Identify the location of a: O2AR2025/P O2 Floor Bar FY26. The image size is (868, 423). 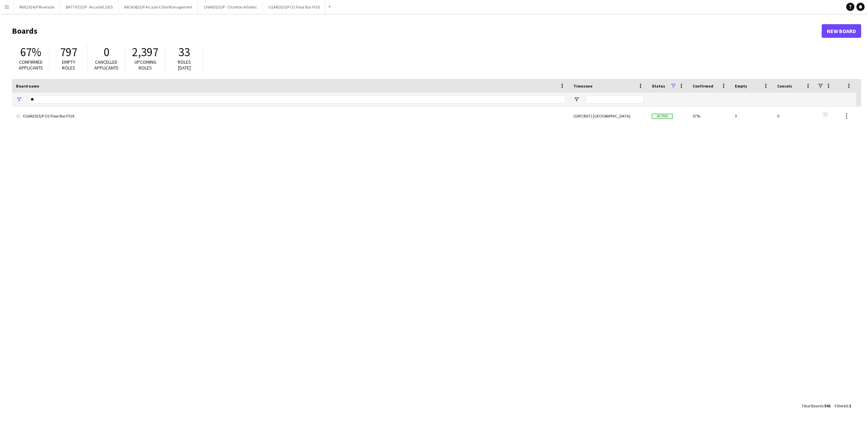
(291, 116).